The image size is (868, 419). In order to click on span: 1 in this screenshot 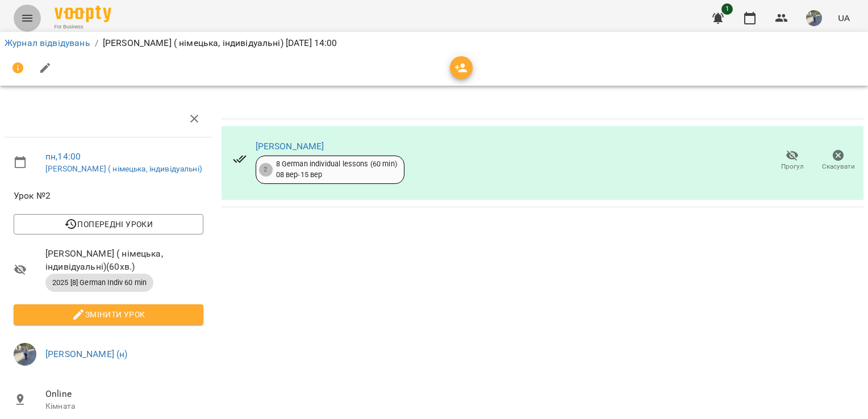, I will do `click(727, 9)`.